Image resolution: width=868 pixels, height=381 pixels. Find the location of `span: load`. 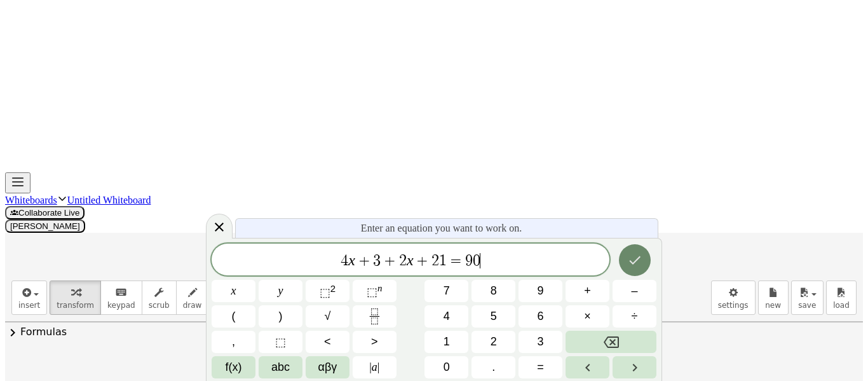

span: load is located at coordinates (841, 305).